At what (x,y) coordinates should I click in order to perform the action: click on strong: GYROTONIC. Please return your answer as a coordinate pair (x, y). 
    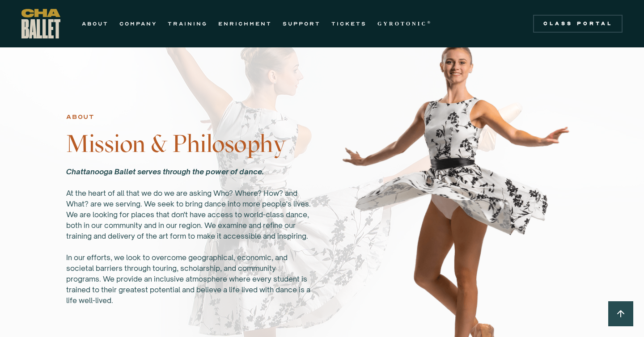
    Looking at the image, I should click on (402, 24).